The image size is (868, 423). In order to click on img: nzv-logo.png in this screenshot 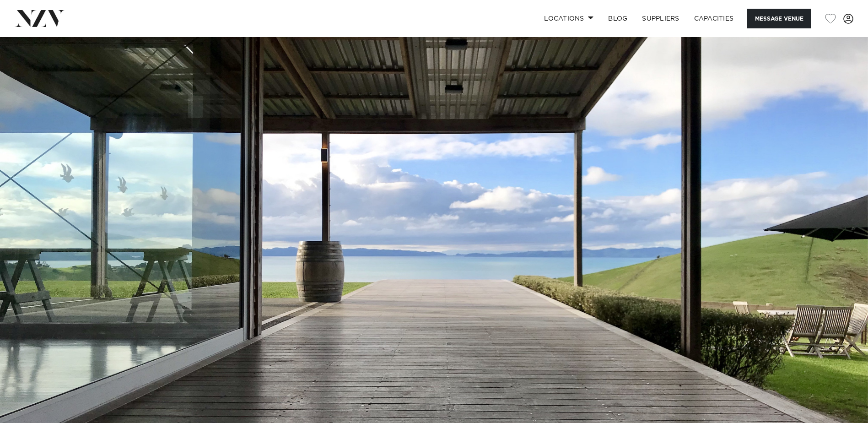, I will do `click(39, 18)`.